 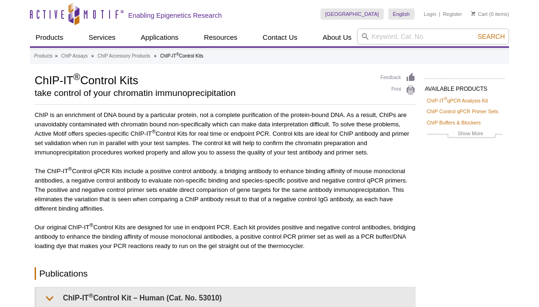 I want to click on a: Feedback, so click(x=398, y=78).